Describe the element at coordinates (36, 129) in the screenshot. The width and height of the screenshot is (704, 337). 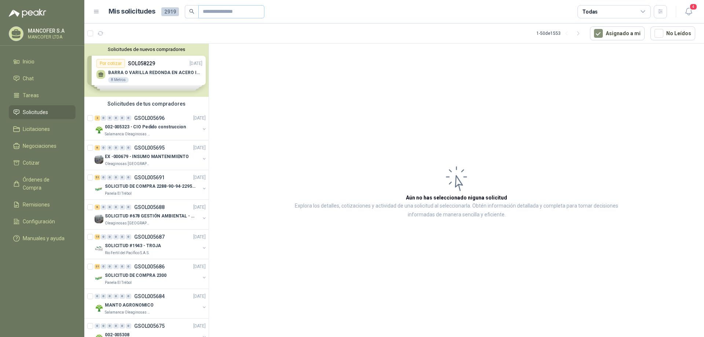
I see `span: Licitaciones` at that location.